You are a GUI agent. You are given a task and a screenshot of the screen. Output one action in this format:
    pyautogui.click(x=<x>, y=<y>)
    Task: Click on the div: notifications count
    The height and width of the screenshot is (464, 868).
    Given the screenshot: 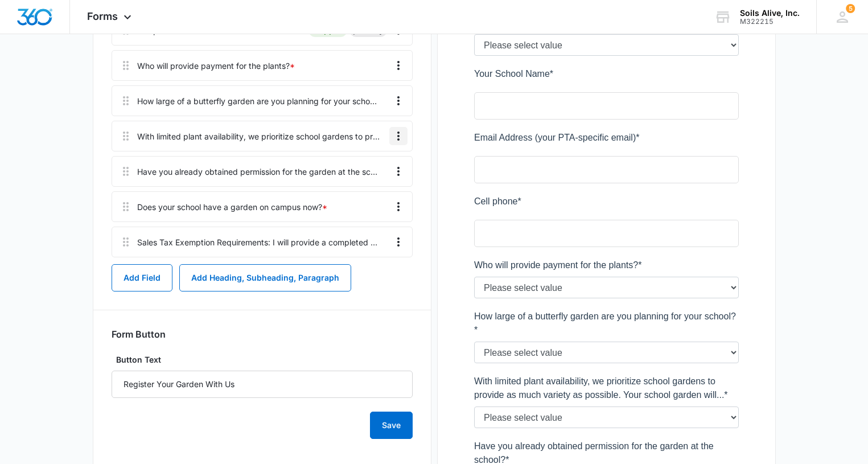 What is the action you would take?
    pyautogui.click(x=850, y=8)
    